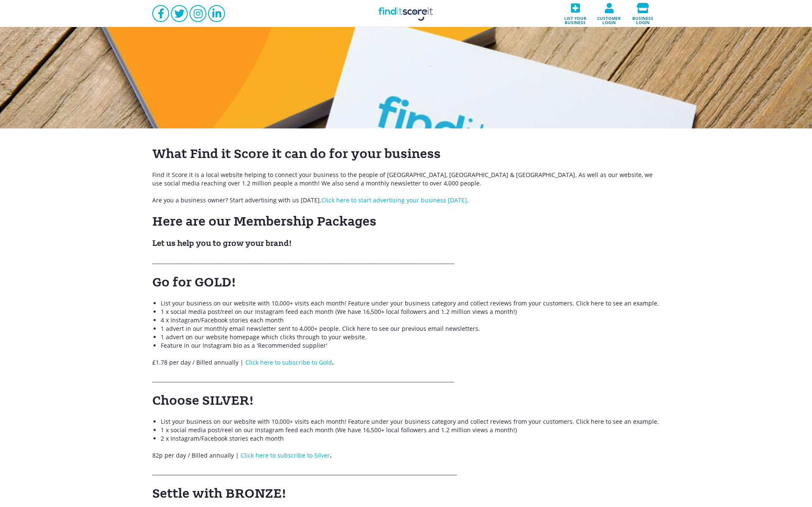 This screenshot has width=812, height=507. I want to click on li: 1 advert on our website homepage which clicks through to your website., so click(410, 338).